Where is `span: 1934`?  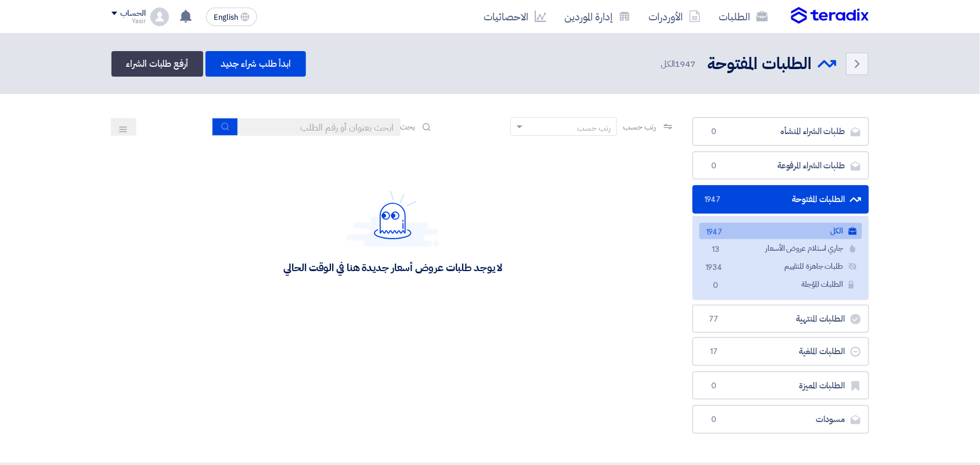
span: 1934 is located at coordinates (716, 267).